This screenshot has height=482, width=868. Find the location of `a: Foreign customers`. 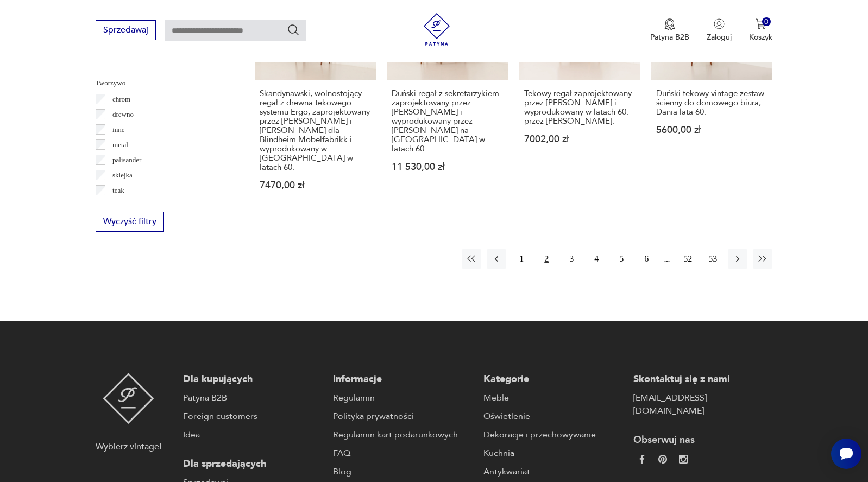

a: Foreign customers is located at coordinates (253, 416).